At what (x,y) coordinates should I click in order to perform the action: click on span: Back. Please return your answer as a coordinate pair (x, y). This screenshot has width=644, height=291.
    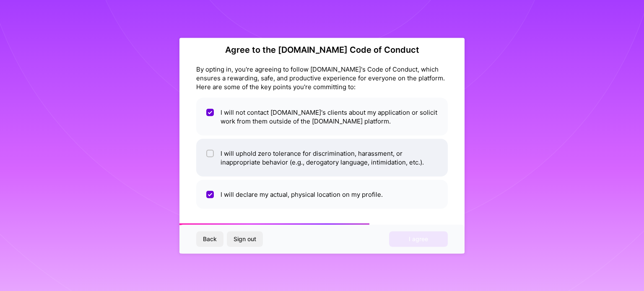
    Looking at the image, I should click on (210, 239).